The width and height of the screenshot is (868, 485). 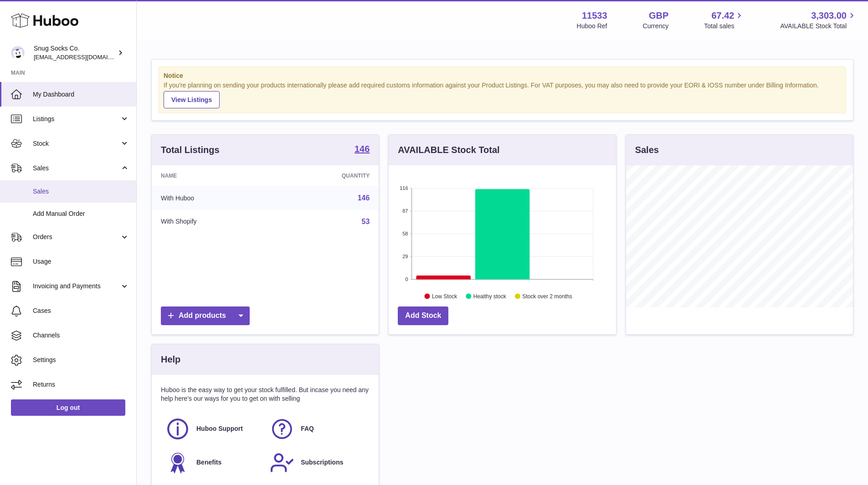 What do you see at coordinates (213, 463) in the screenshot?
I see `a: Benefits` at bounding box center [213, 463].